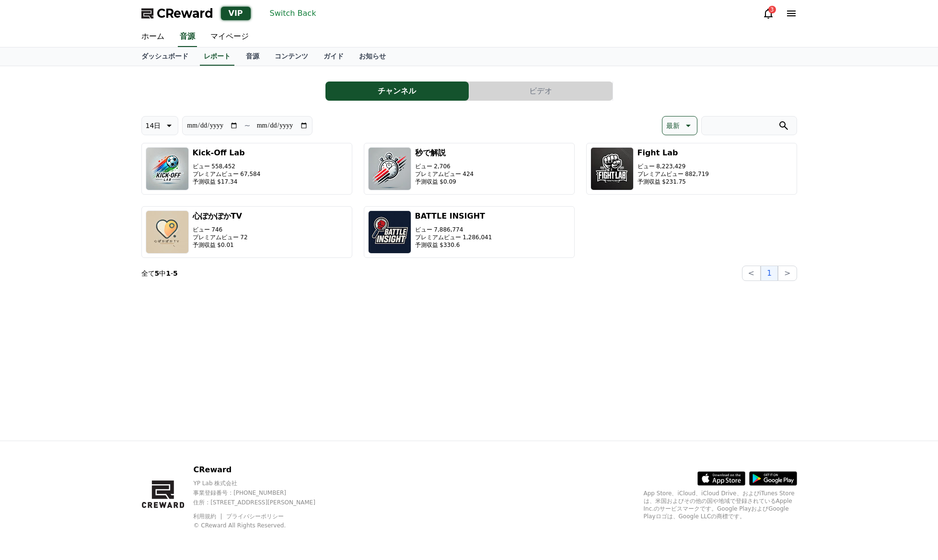 This screenshot has height=560, width=938. Describe the element at coordinates (293, 14) in the screenshot. I see `button: Switch Back` at that location.